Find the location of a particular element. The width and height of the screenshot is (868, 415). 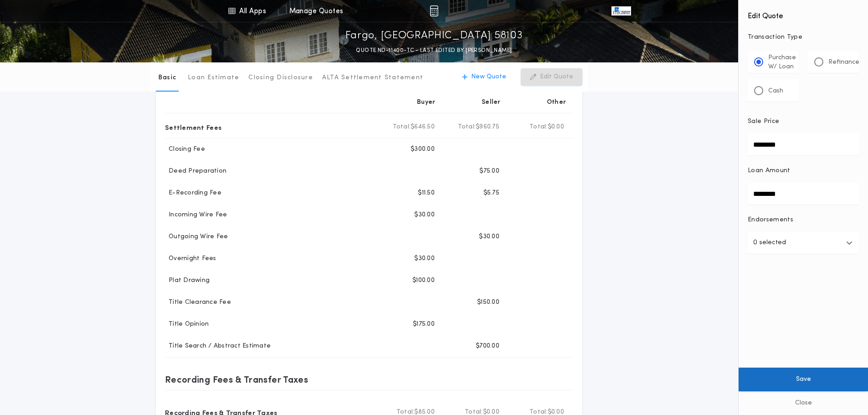

p: Other is located at coordinates (556, 102).